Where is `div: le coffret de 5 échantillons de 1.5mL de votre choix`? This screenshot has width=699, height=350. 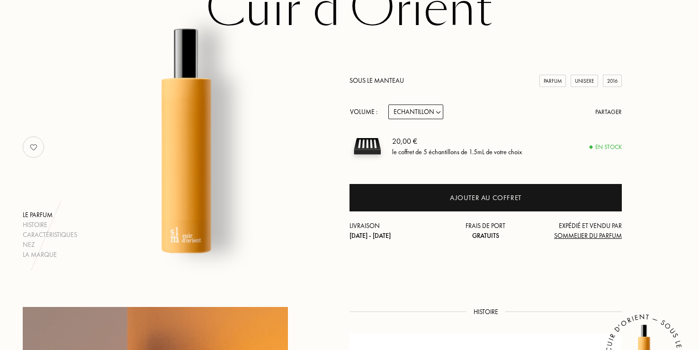
div: le coffret de 5 échantillons de 1.5mL de votre choix is located at coordinates (457, 152).